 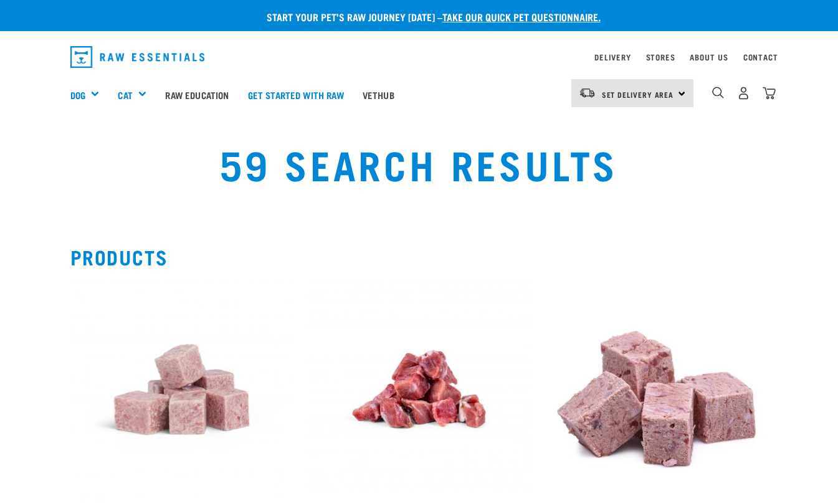 What do you see at coordinates (708, 57) in the screenshot?
I see `a: About Us` at bounding box center [708, 57].